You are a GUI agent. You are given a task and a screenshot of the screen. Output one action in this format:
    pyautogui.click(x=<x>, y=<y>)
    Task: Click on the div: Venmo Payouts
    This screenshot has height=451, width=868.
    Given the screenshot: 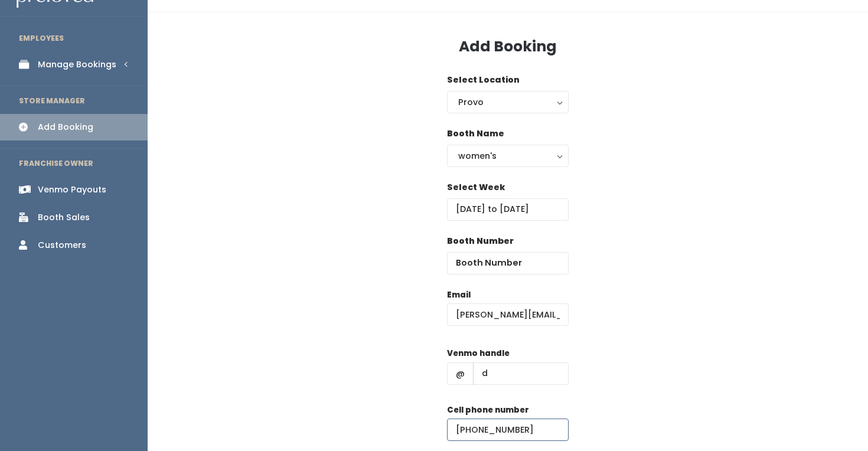 What is the action you would take?
    pyautogui.click(x=72, y=190)
    